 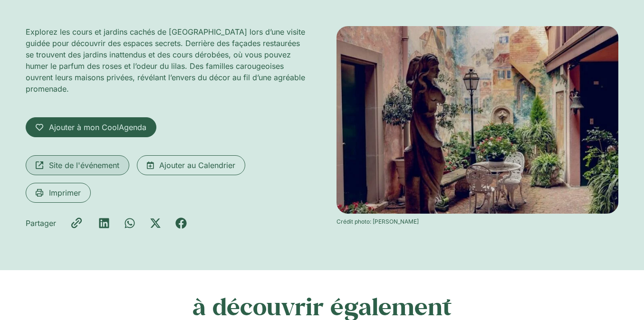 What do you see at coordinates (77, 165) in the screenshot?
I see `a: Site de l'événement` at bounding box center [77, 165].